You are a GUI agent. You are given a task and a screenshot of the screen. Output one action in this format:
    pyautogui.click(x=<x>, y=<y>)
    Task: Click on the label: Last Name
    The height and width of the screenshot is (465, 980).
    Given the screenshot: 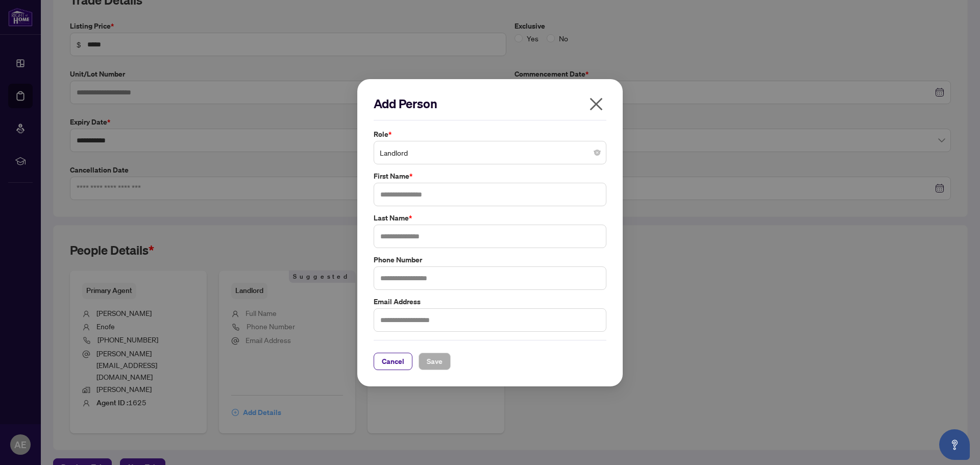 What is the action you would take?
    pyautogui.click(x=490, y=218)
    